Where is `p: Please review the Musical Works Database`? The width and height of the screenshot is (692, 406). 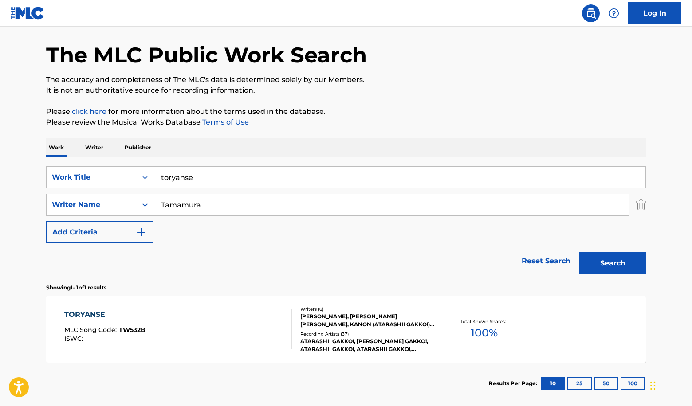 p: Please review the Musical Works Database is located at coordinates (346, 122).